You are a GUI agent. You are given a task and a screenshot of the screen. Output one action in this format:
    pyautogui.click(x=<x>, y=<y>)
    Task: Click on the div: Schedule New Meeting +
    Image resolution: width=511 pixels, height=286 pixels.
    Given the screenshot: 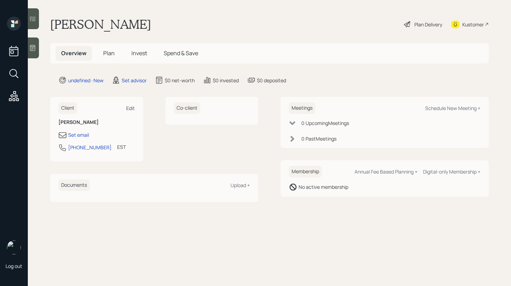 What is the action you would take?
    pyautogui.click(x=453, y=108)
    